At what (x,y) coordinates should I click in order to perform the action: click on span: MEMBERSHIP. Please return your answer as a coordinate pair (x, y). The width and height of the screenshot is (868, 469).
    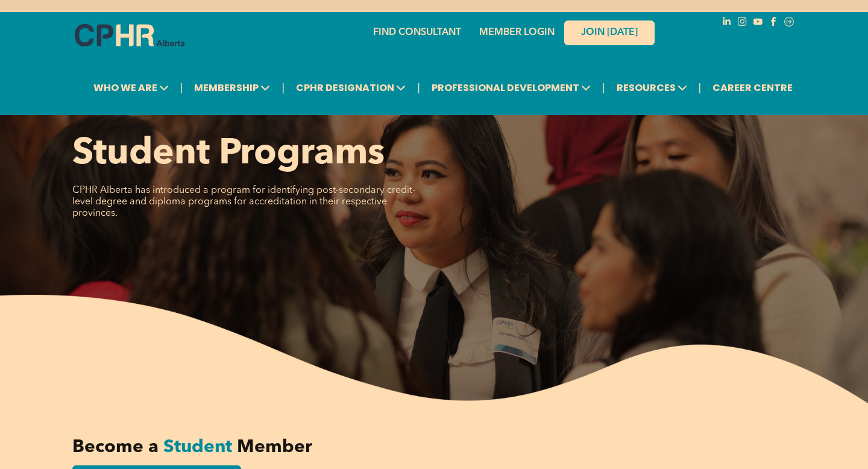
    Looking at the image, I should click on (232, 87).